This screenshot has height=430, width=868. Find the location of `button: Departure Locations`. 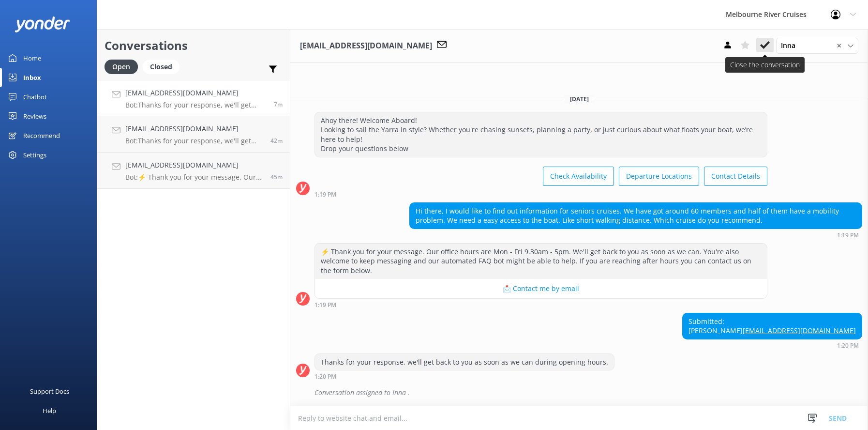

button: Departure Locations is located at coordinates (659, 176).